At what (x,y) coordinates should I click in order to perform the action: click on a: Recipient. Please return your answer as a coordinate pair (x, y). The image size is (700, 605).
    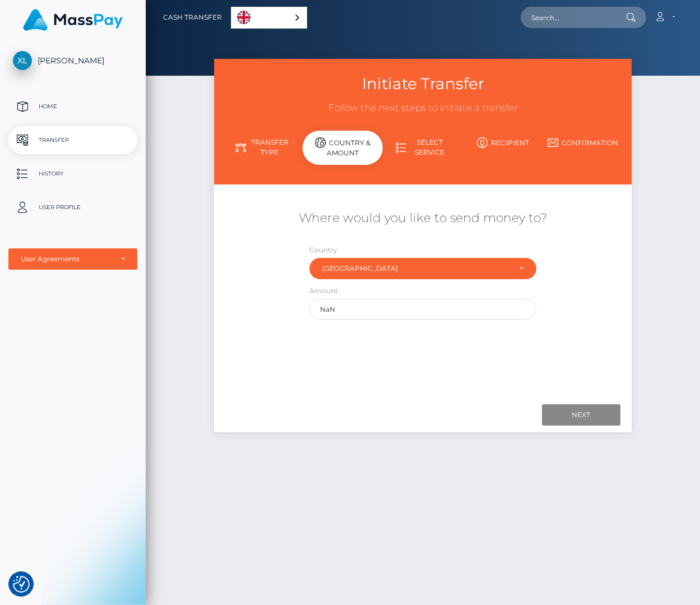
    Looking at the image, I should click on (503, 142).